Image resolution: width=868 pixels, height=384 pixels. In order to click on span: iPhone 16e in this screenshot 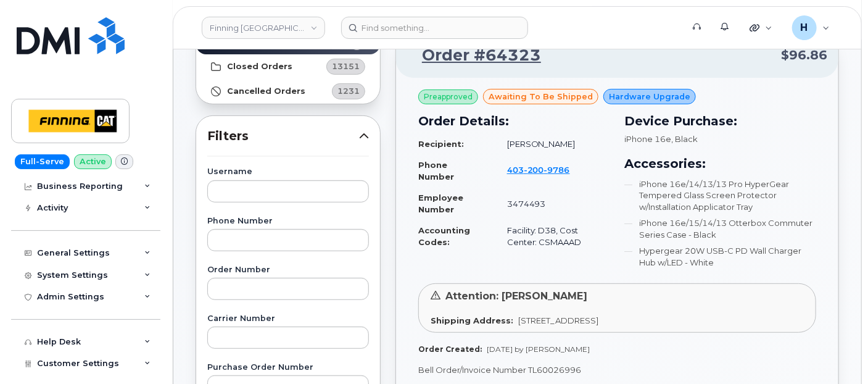, I will do `click(649, 139)`.